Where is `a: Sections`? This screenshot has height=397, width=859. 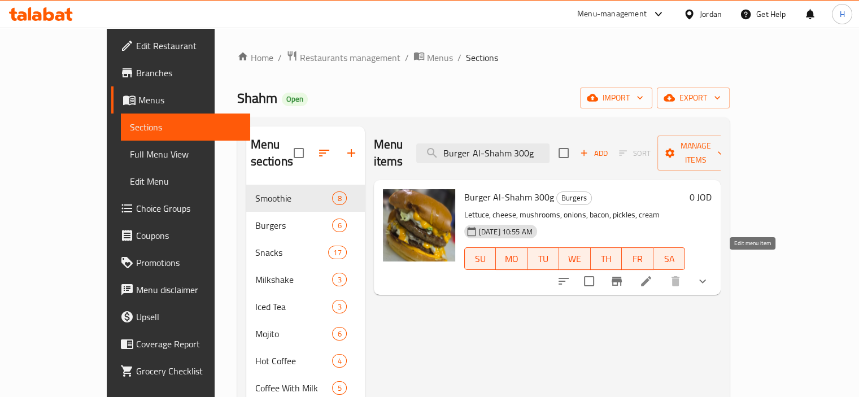
a: Sections is located at coordinates (185, 127).